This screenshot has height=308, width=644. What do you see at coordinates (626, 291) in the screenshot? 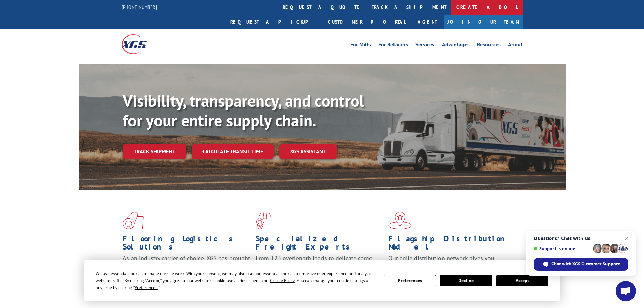
I see `div: Open chat` at bounding box center [626, 291].